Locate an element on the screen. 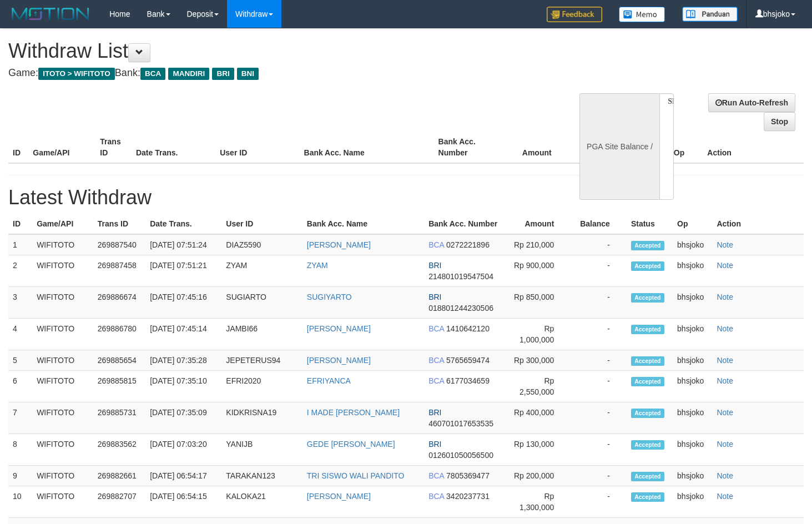  span: 3420237731 is located at coordinates (468, 496).